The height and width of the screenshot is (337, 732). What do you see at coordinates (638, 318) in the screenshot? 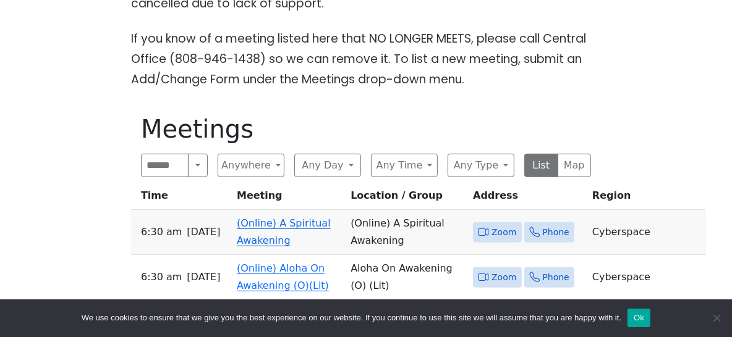
I see `button: Ok` at bounding box center [638, 318].